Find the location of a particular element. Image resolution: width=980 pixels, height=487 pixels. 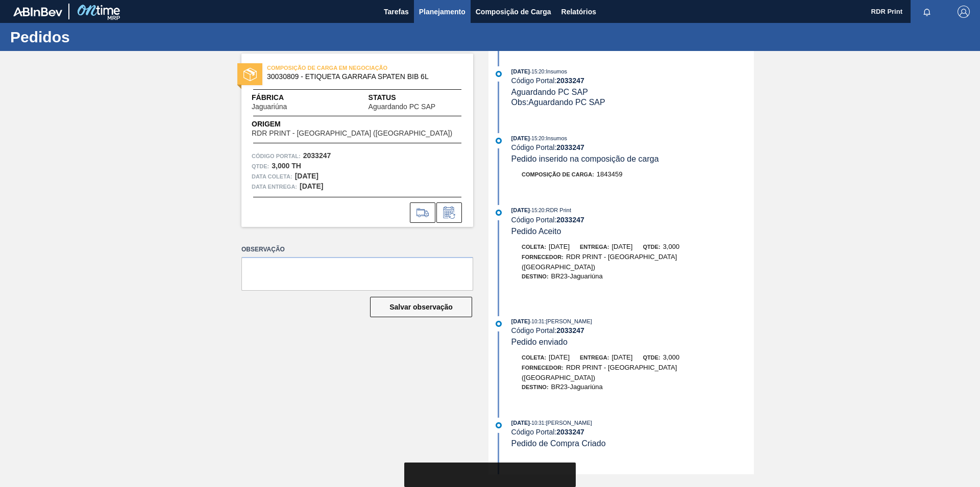

span: Origem is located at coordinates (358, 124).